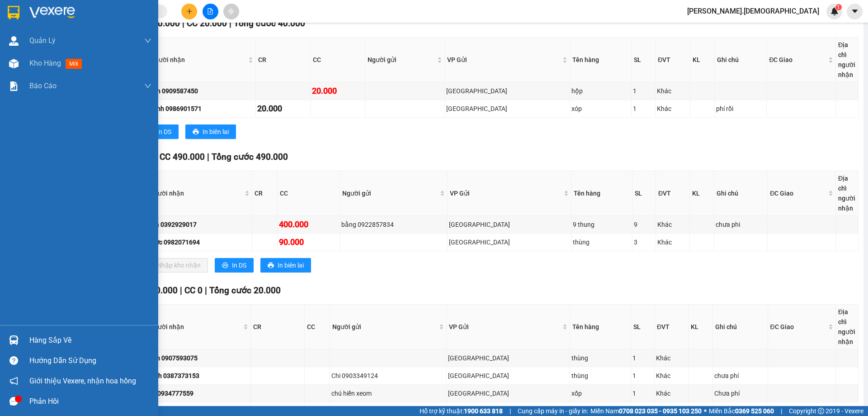 The height and width of the screenshot is (416, 868). Describe the element at coordinates (199, 242) in the screenshot. I see `div: Trực 0982071694` at that location.